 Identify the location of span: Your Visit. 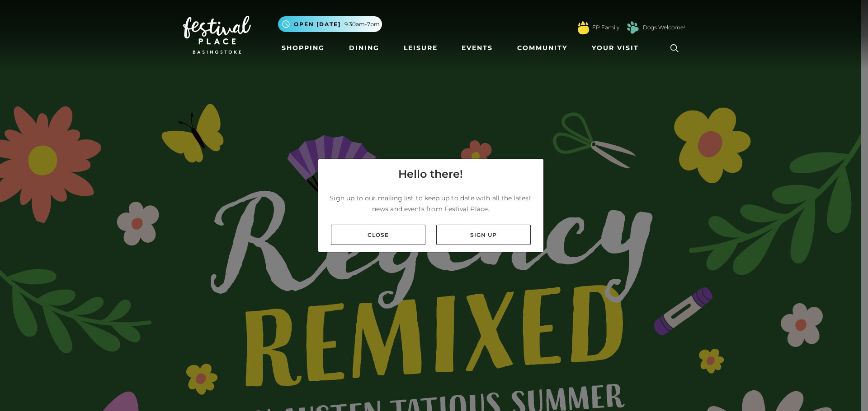
(615, 48).